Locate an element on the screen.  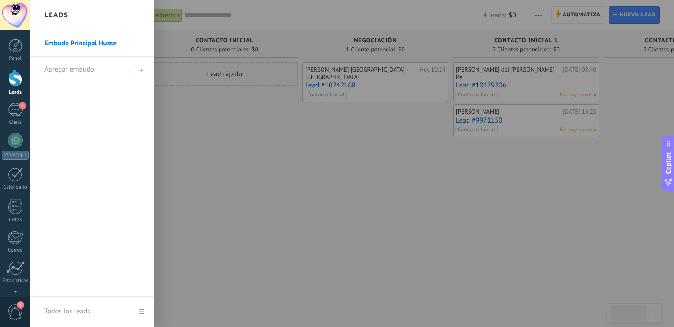
div: Listas is located at coordinates (15, 220).